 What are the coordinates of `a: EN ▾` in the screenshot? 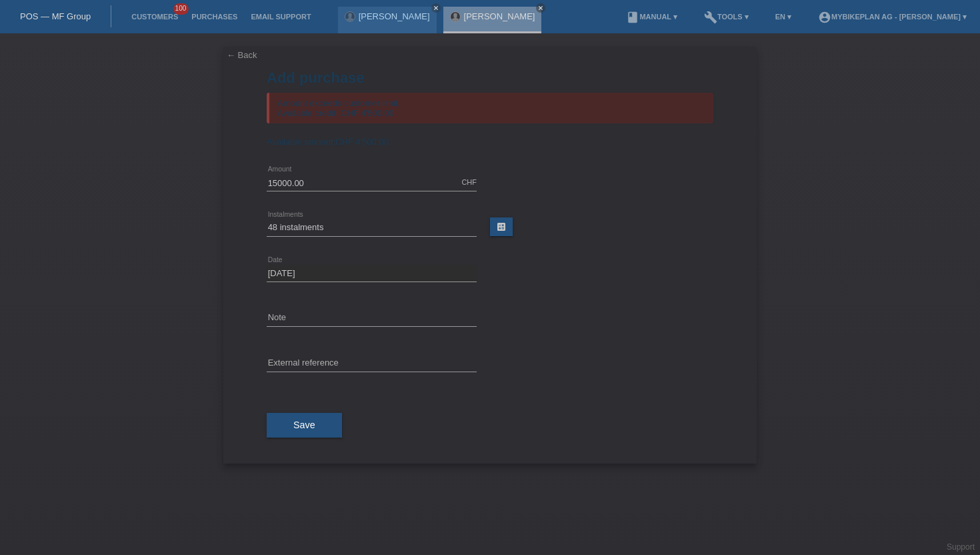 It's located at (783, 17).